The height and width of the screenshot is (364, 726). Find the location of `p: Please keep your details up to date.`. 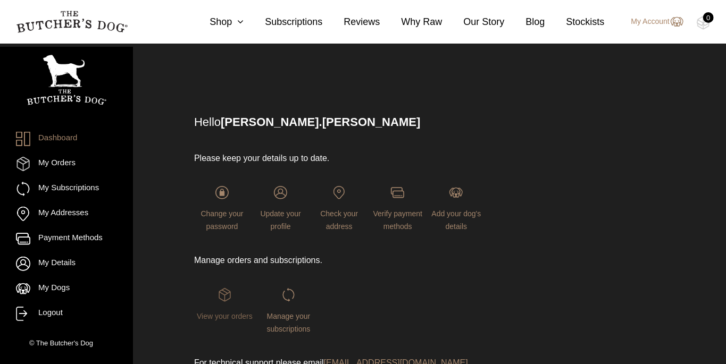

p: Please keep your details up to date. is located at coordinates (339, 159).